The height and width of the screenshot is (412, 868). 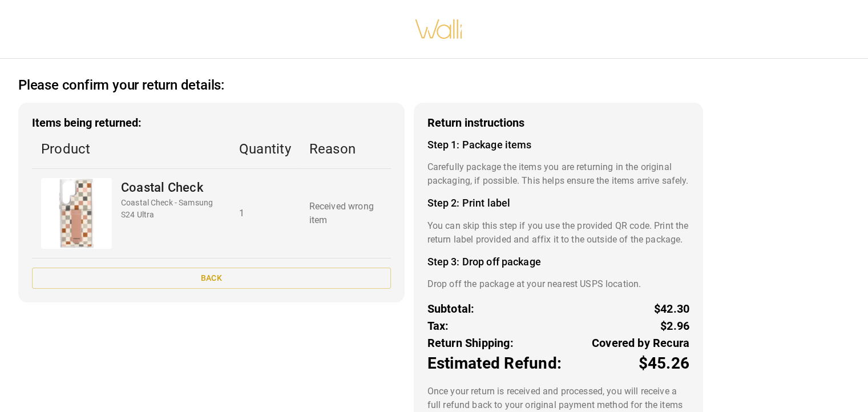 I want to click on h3: Return instructions, so click(x=558, y=123).